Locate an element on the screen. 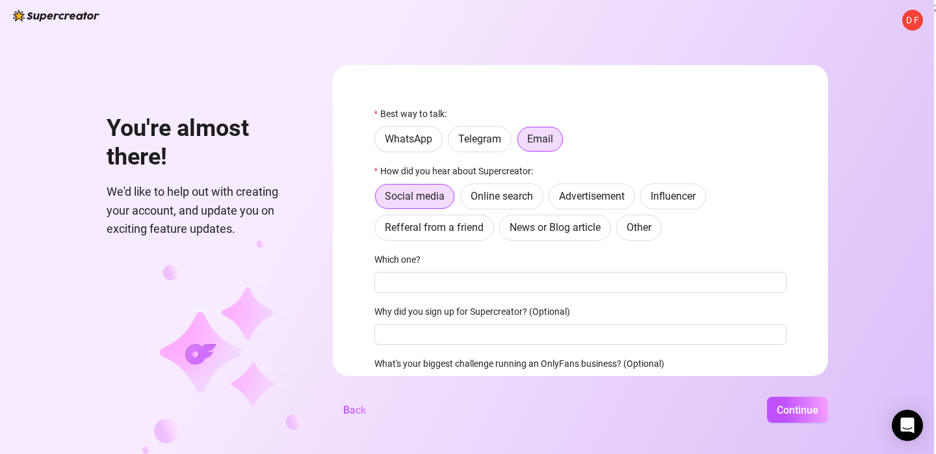  span: Refferal from a friend is located at coordinates (434, 227).